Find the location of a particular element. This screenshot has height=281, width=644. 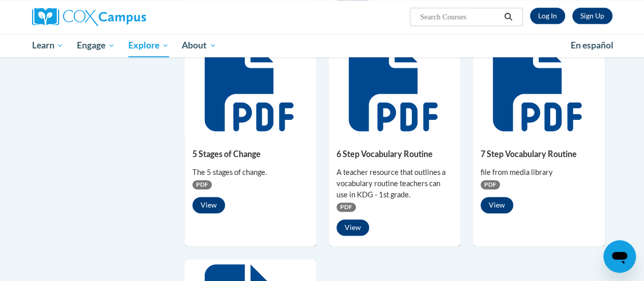

h5: 5 Stages of Change is located at coordinates (251, 154).